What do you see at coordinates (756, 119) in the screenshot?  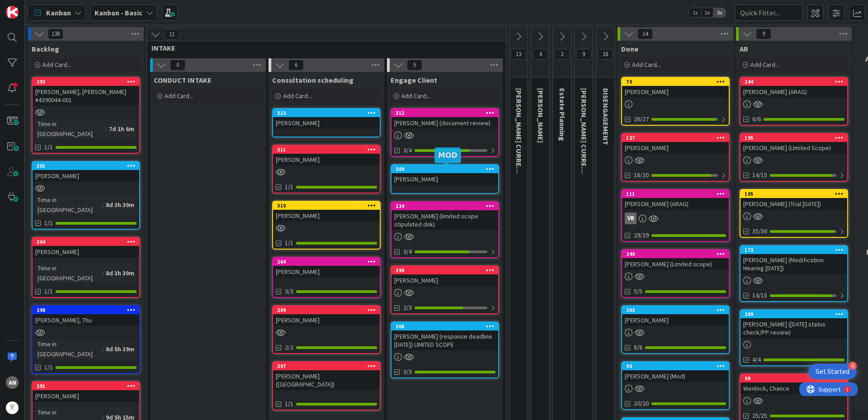 I see `span: 6/6` at bounding box center [756, 119].